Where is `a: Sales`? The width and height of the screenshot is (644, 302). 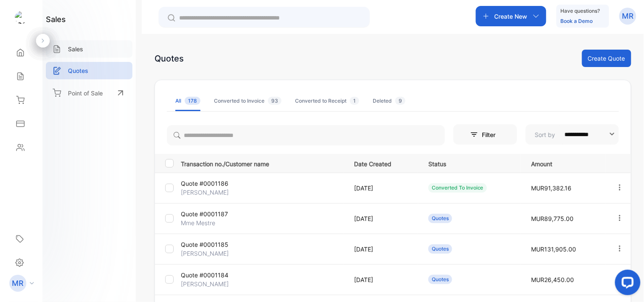
a: Sales is located at coordinates (89, 49).